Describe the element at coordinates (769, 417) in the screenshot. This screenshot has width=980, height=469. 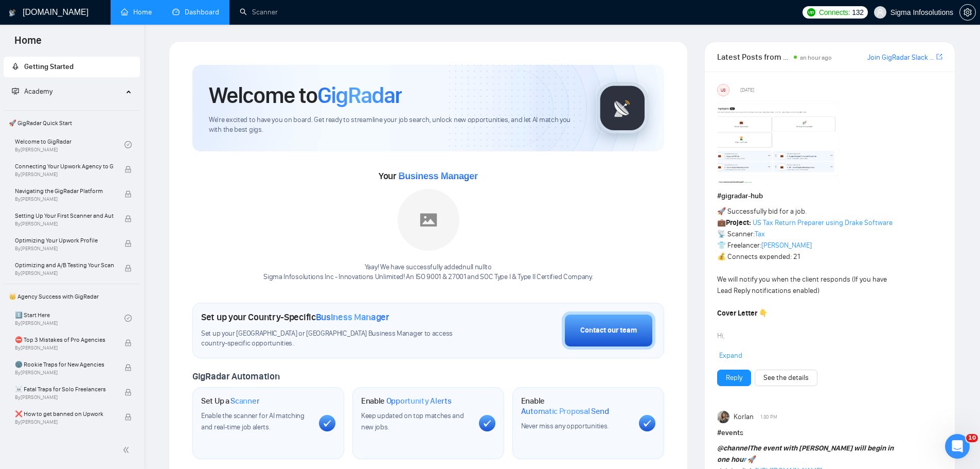
I see `span: 1:30 PM` at that location.